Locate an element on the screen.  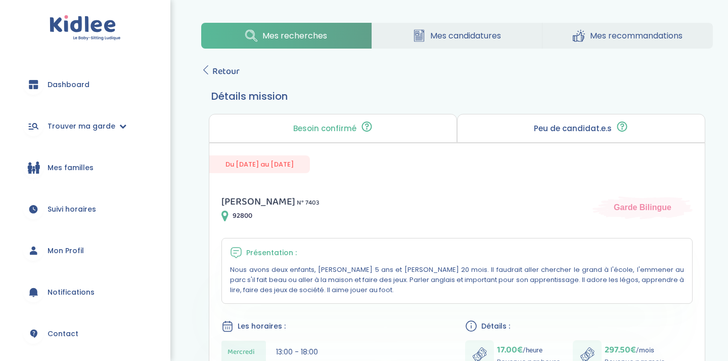
span: Présentation : is located at coordinates (272, 252).